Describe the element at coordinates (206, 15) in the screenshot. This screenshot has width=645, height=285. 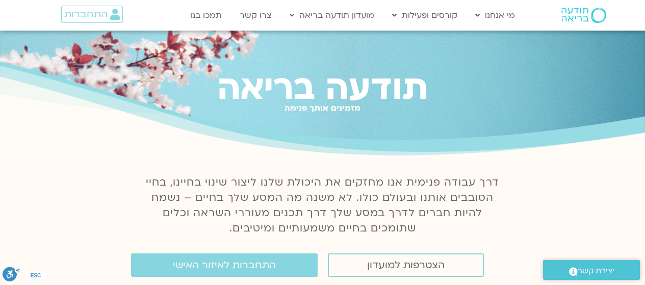
I see `a: תמכו בנו` at that location.